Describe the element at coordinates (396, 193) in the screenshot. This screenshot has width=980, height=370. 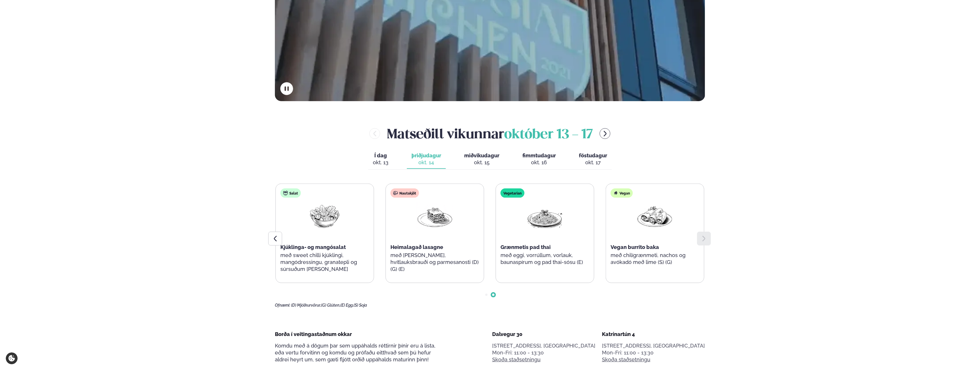
I see `img: beef.svg` at that location.